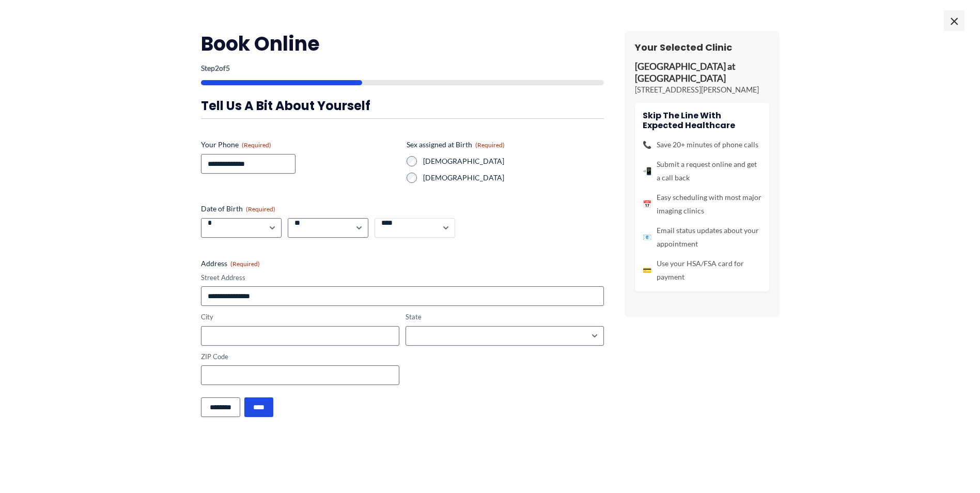 The width and height of the screenshot is (980, 493). I want to click on legend: Sex assigned at Birth, so click(455, 145).